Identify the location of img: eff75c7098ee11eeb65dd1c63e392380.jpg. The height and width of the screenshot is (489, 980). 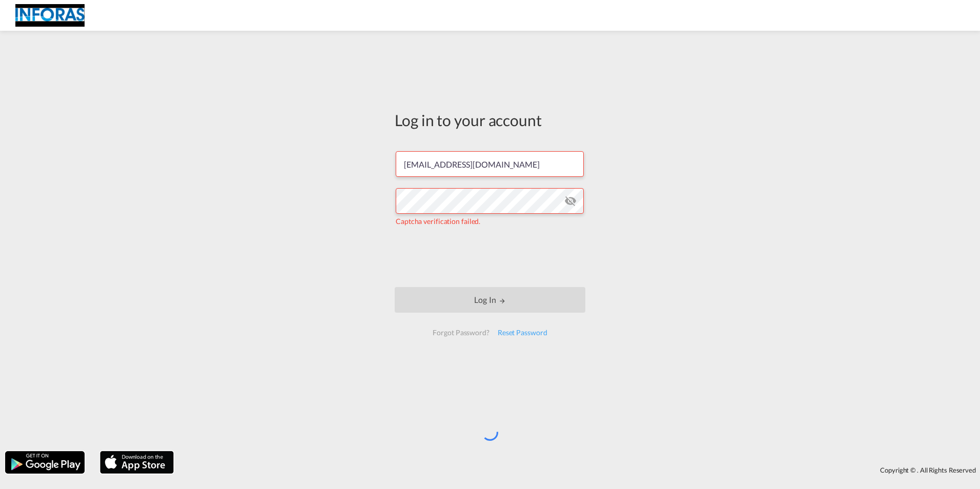
(49, 15).